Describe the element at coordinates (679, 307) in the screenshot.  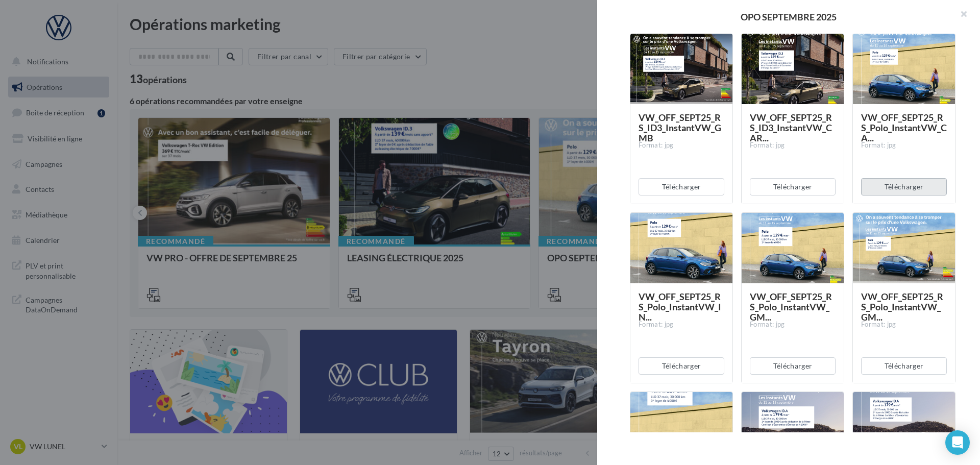
I see `span: VW_OFF_SEPT25_RS_Polo_InstantVW_IN...` at that location.